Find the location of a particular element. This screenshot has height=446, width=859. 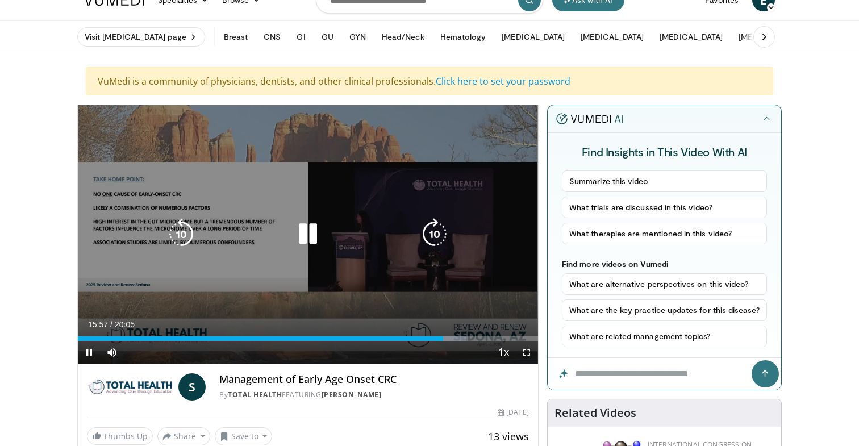

button: GU is located at coordinates (327, 37).